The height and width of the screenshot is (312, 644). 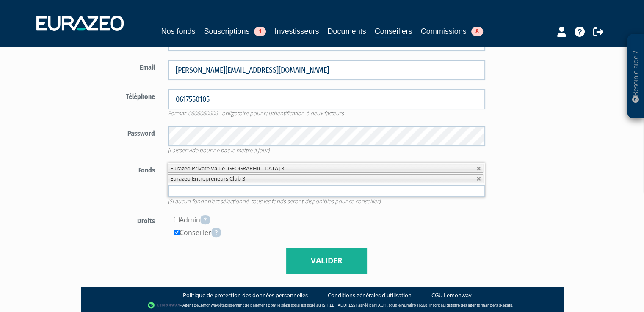 I want to click on a: Investisseurs, so click(x=296, y=31).